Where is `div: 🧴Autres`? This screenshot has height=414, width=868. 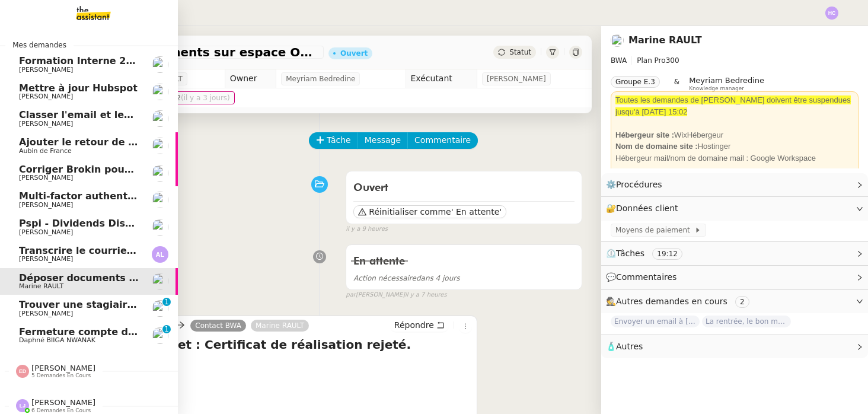 div: 🧴Autres is located at coordinates (734, 346).